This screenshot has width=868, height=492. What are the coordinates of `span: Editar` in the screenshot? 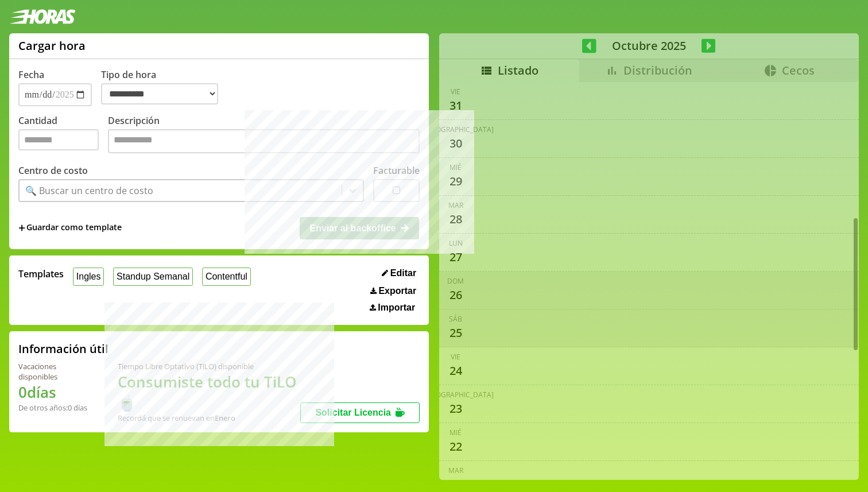 It's located at (403, 273).